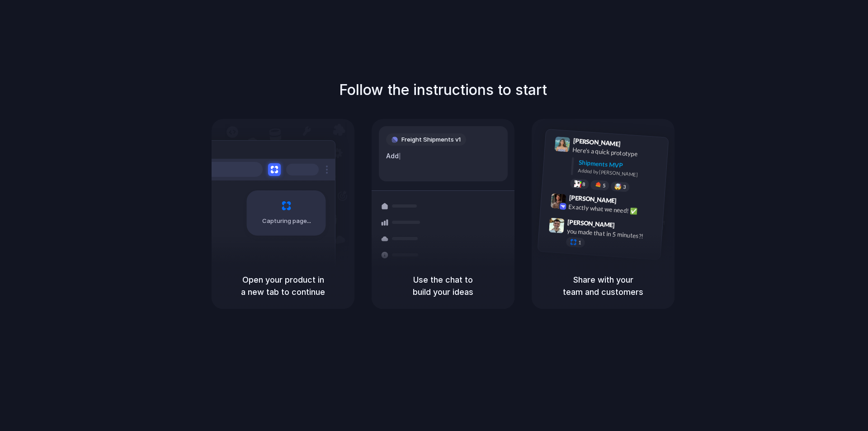 This screenshot has width=868, height=431. What do you see at coordinates (613, 209) in the screenshot?
I see `div: Exactly what we need! ✅` at bounding box center [613, 209].